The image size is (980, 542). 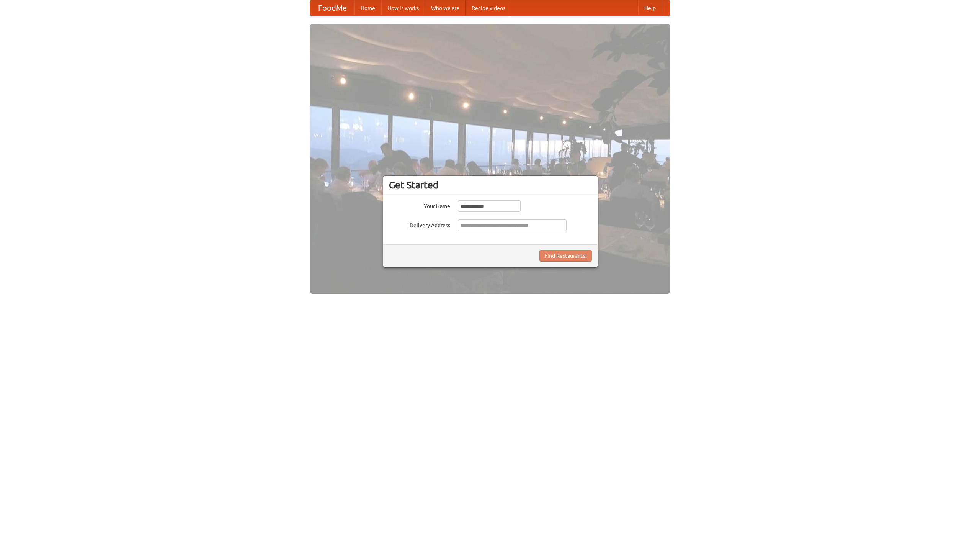 What do you see at coordinates (490, 185) in the screenshot?
I see `h3: Get Started` at bounding box center [490, 185].